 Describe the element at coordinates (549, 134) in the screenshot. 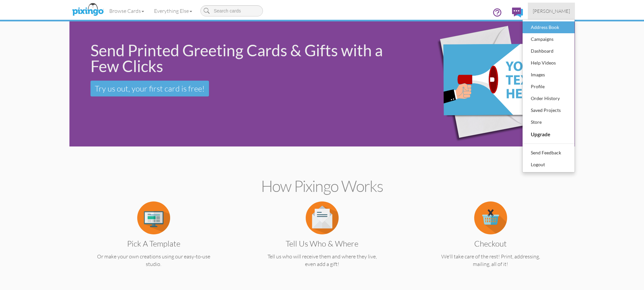

I see `a: Upgrade` at that location.